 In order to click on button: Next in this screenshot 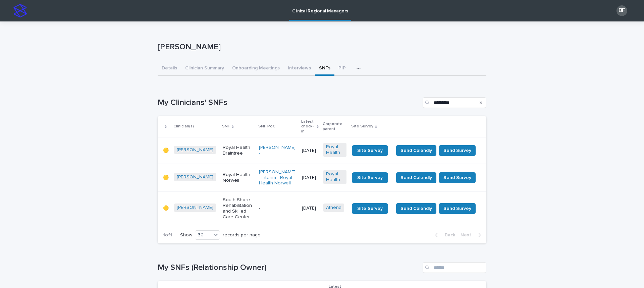, I will do `click(472, 235)`.